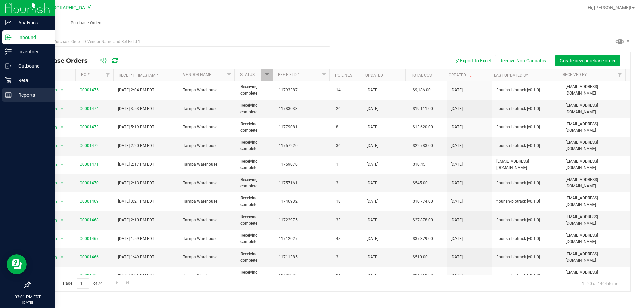 This screenshot has height=308, width=644. I want to click on span: 48, so click(347, 238).